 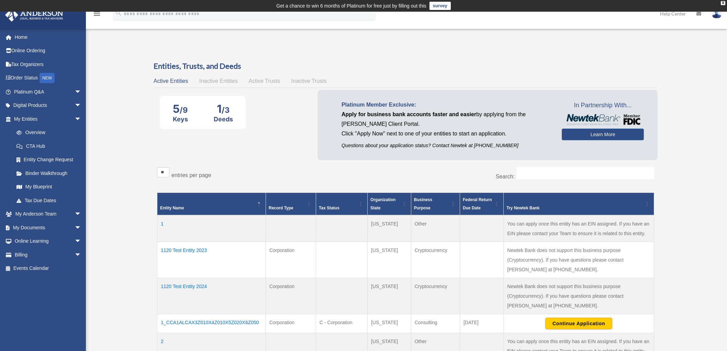 What do you see at coordinates (579, 323) in the screenshot?
I see `button: Continue Application` at bounding box center [579, 323].